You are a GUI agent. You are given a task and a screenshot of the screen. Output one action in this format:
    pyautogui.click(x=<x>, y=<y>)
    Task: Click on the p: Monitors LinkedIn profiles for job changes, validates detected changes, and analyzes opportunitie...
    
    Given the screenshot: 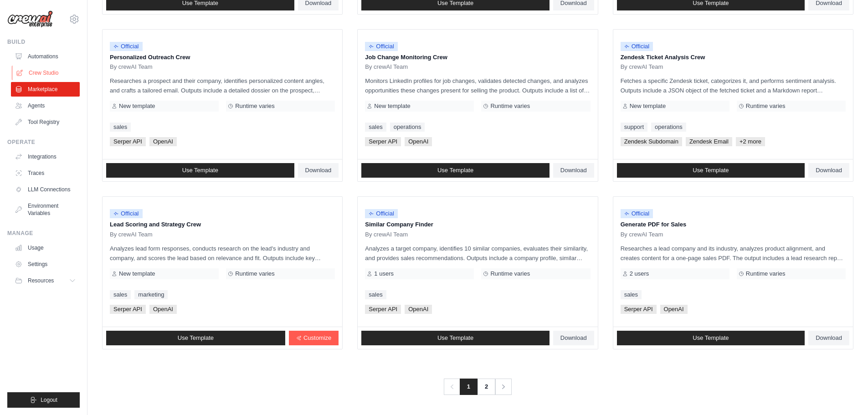 What is the action you would take?
    pyautogui.click(x=477, y=86)
    